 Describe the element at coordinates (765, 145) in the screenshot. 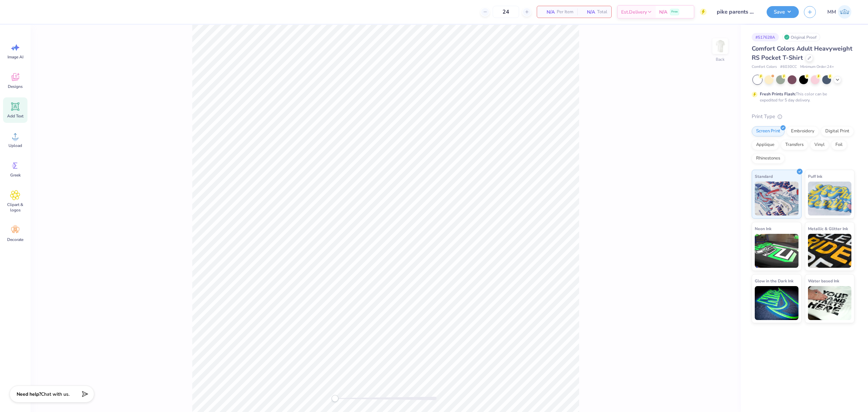

I see `div: Applique` at that location.